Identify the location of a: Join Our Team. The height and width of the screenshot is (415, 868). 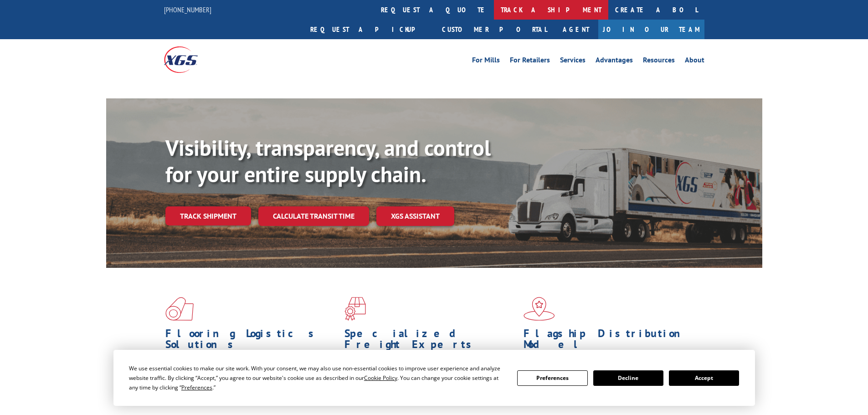
(652, 29).